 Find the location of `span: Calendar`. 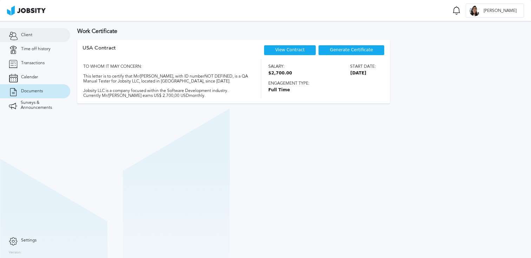

span: Calendar is located at coordinates (30, 77).